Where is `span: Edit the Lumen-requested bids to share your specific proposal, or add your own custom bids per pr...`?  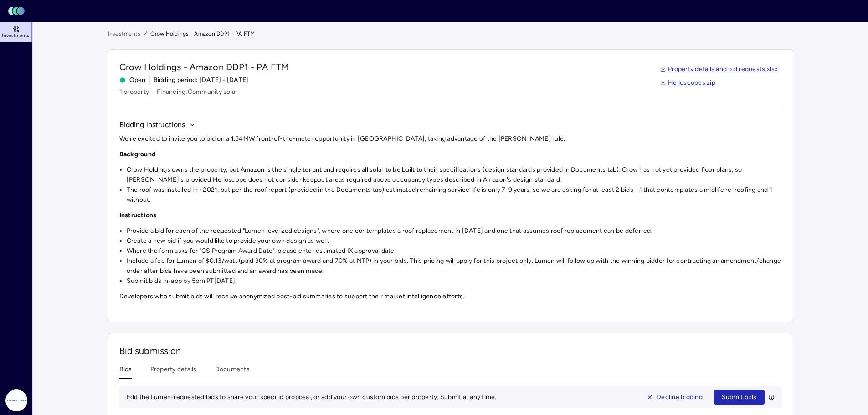
span: Edit the Lumen-requested bids to share your specific proposal, or add your own custom bids per pr... is located at coordinates (311, 397).